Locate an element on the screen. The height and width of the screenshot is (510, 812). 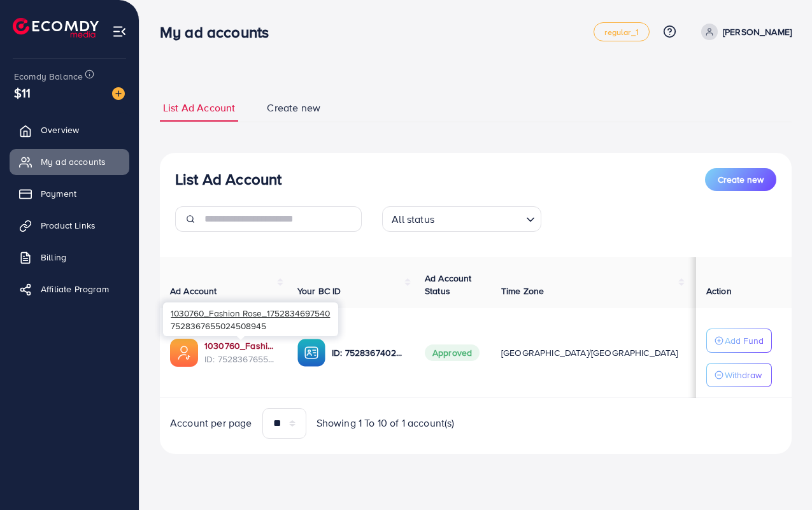
span: List Ad Account is located at coordinates (199, 107).